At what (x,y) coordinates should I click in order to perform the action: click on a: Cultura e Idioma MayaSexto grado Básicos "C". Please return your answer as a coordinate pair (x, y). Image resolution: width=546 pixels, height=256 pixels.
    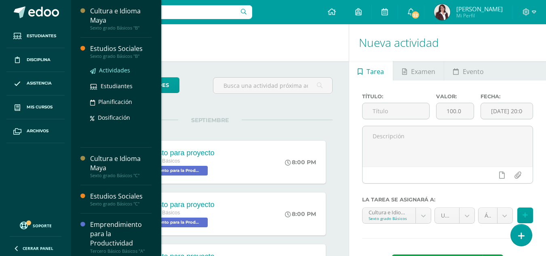
    Looking at the image, I should click on (121, 166).